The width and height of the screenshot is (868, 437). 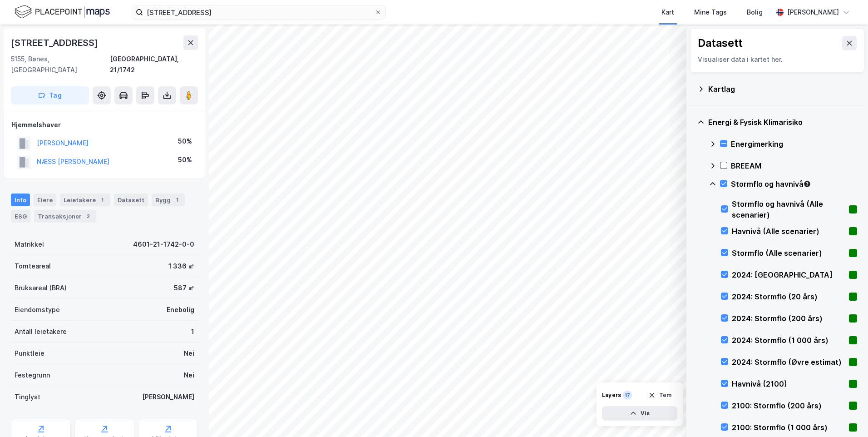 What do you see at coordinates (789, 253) in the screenshot?
I see `div: Stormflo (Alle scenarier)` at bounding box center [789, 253].